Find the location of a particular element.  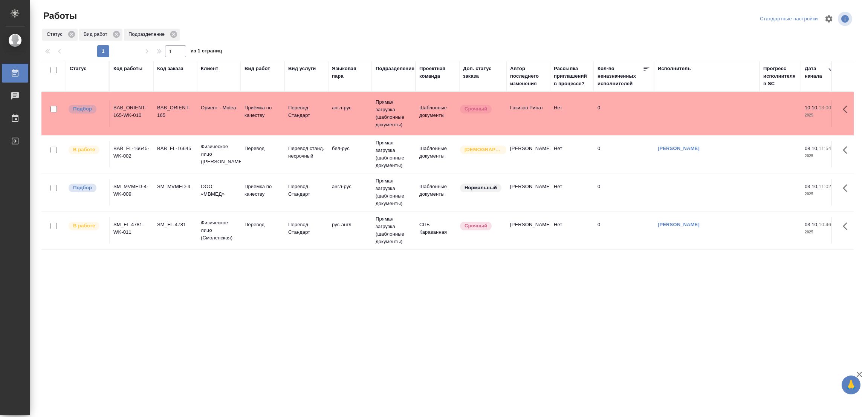

p: ООО «МВМЕД» is located at coordinates (219, 190).